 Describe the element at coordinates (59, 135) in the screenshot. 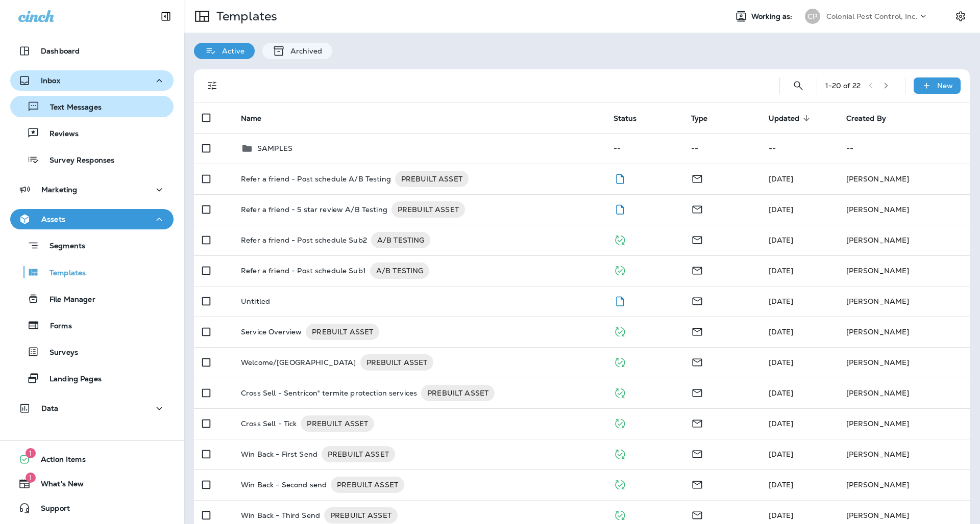

I see `p: Reviews` at that location.